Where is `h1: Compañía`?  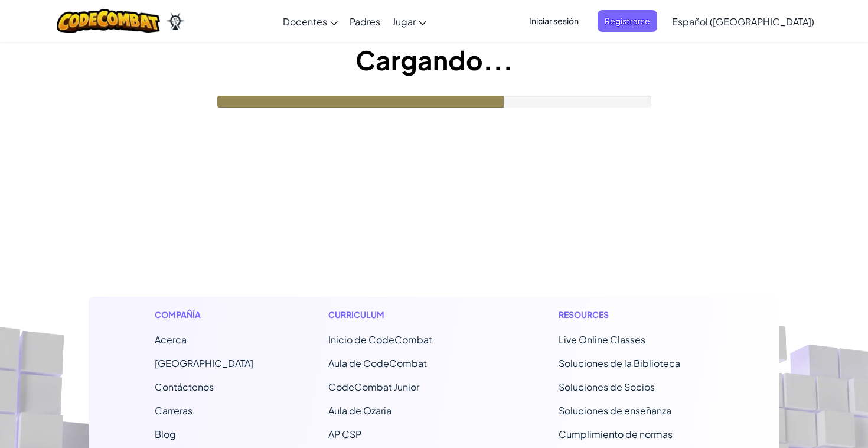 h1: Compañía is located at coordinates (204, 314).